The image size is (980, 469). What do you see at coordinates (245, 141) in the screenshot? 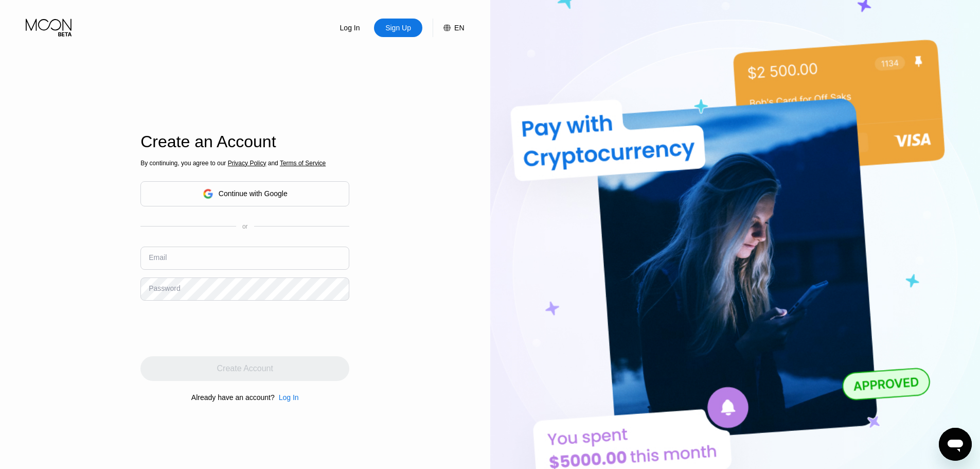
I see `div: Create an Account` at bounding box center [245, 141].